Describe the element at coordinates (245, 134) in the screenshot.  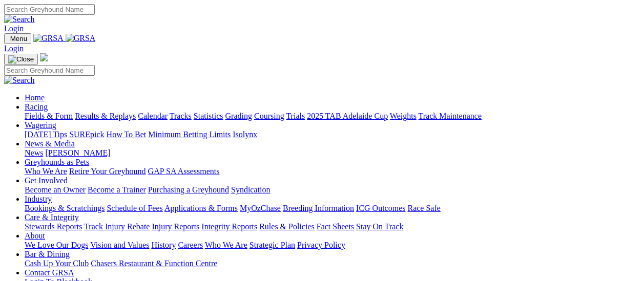
I see `a: Isolynx` at that location.